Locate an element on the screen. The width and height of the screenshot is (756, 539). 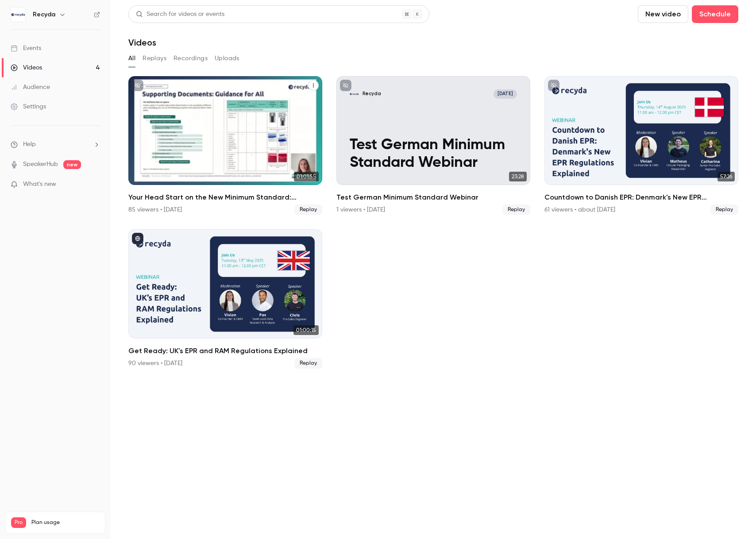
h6: Recyda is located at coordinates (44, 14).